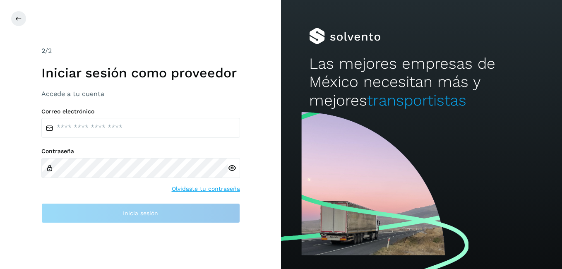 This screenshot has width=562, height=269. I want to click on span: transportistas, so click(417, 100).